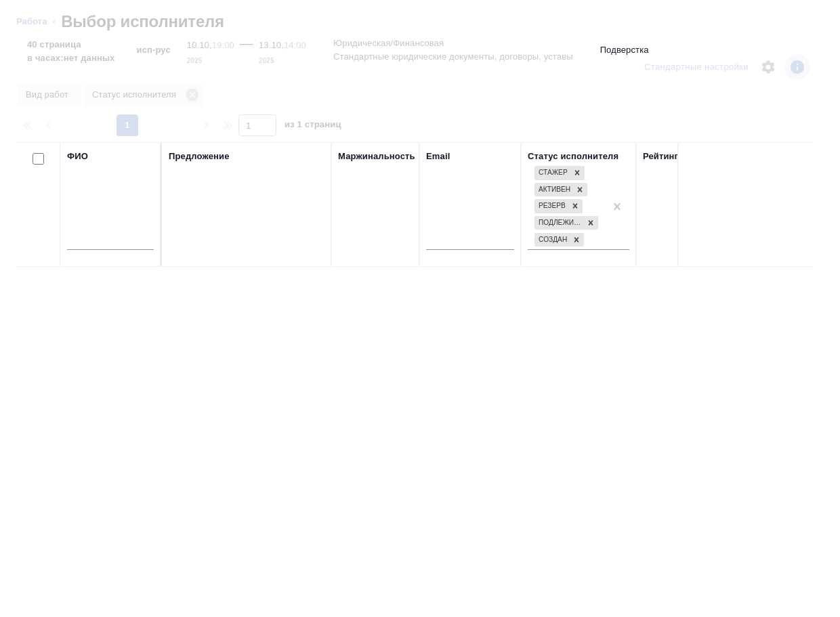 This screenshot has height=617, width=840. I want to click on div: Резерв, so click(551, 205).